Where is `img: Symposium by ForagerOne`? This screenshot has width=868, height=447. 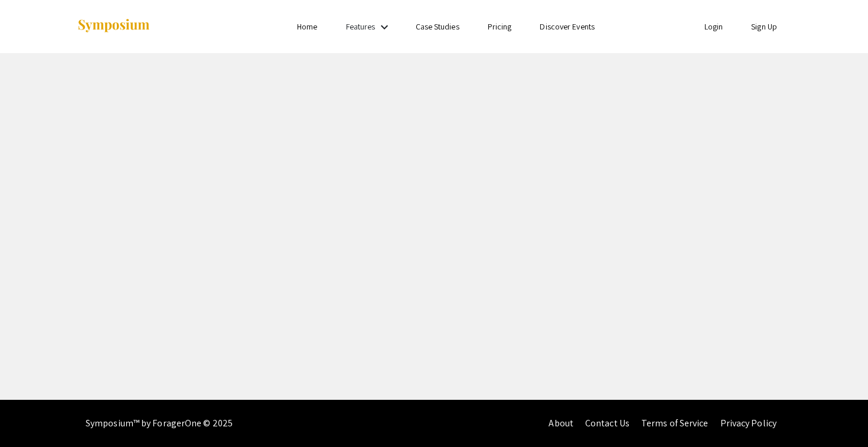 img: Symposium by ForagerOne is located at coordinates (113, 26).